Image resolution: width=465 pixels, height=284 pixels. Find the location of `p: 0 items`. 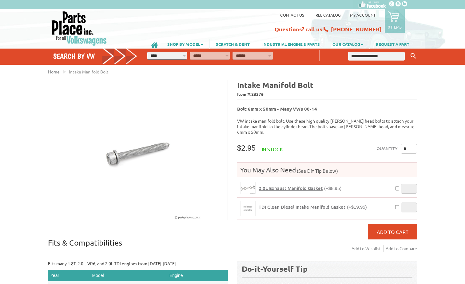

p: 0 items is located at coordinates (395, 27).